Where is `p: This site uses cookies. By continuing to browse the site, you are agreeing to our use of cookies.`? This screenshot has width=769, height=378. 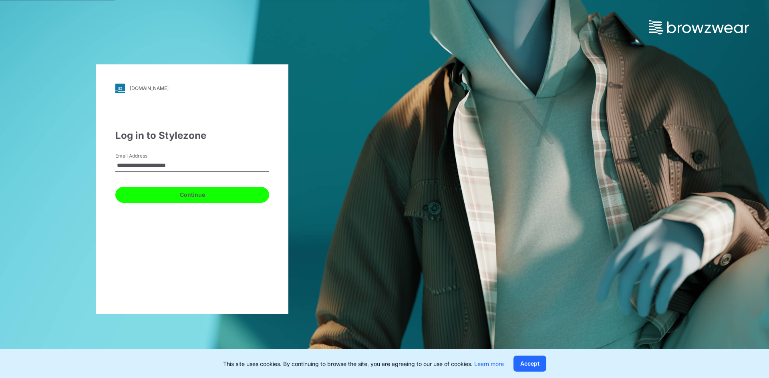
p: This site uses cookies. By continuing to browse the site, you are agreeing to our use of cookies. is located at coordinates (363, 364).